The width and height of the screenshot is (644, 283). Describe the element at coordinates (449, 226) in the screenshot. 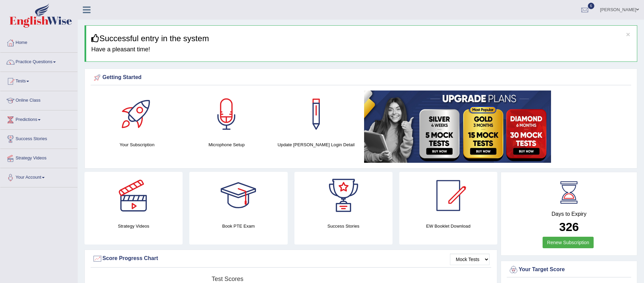

I see `h4: EW Booklet Download` at that location.